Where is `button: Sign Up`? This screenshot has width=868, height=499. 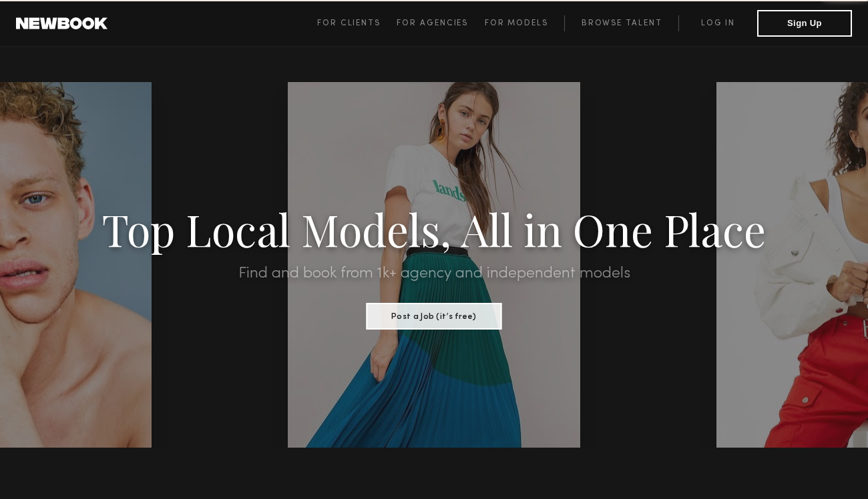
button: Sign Up is located at coordinates (804, 23).